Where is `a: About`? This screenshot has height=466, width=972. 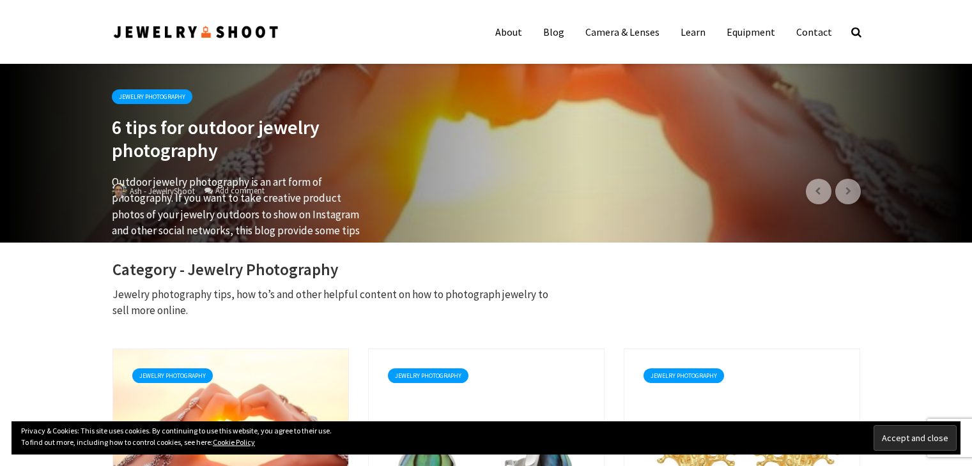
a: About is located at coordinates (508, 32).